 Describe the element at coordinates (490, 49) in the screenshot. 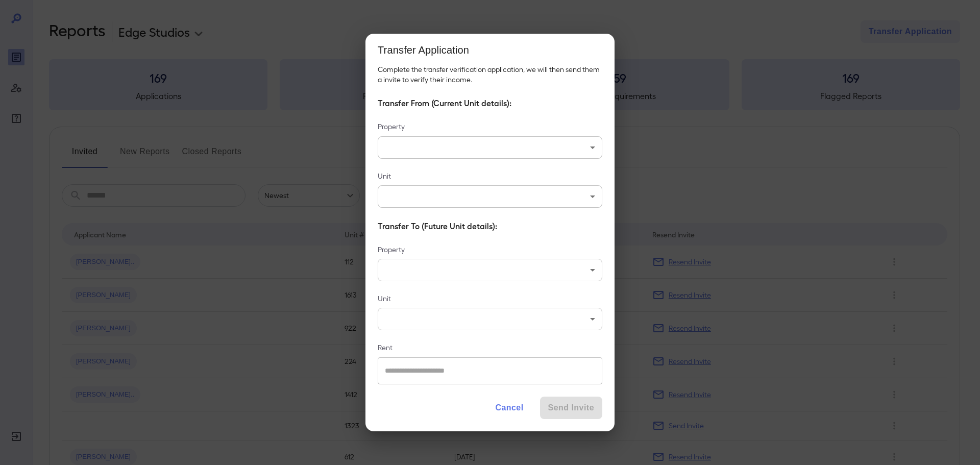

I see `h2: Transfer Application` at that location.